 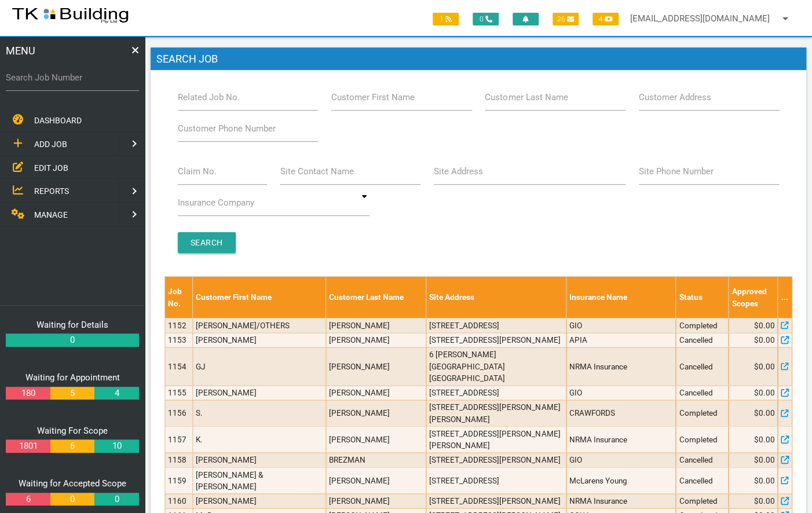 I want to click on label: Related Job No., so click(x=209, y=97).